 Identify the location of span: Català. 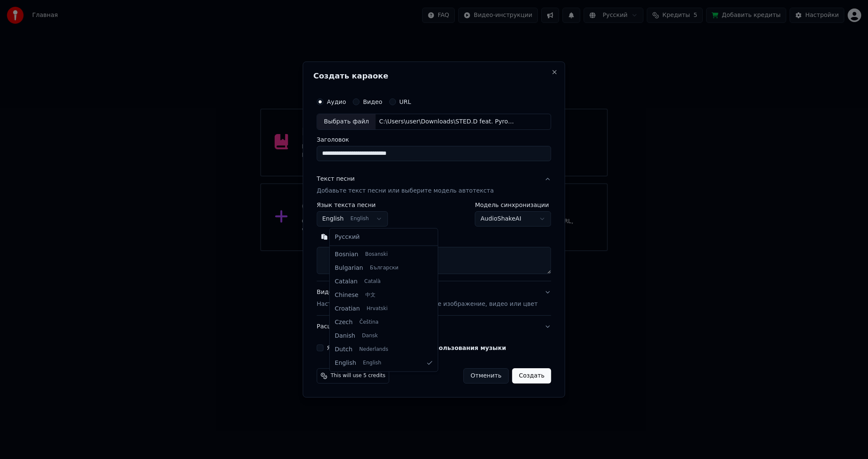
(372, 281).